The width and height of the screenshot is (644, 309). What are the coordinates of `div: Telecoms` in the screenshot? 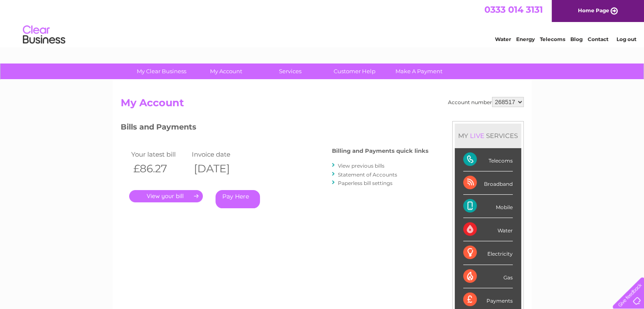 It's located at (488, 160).